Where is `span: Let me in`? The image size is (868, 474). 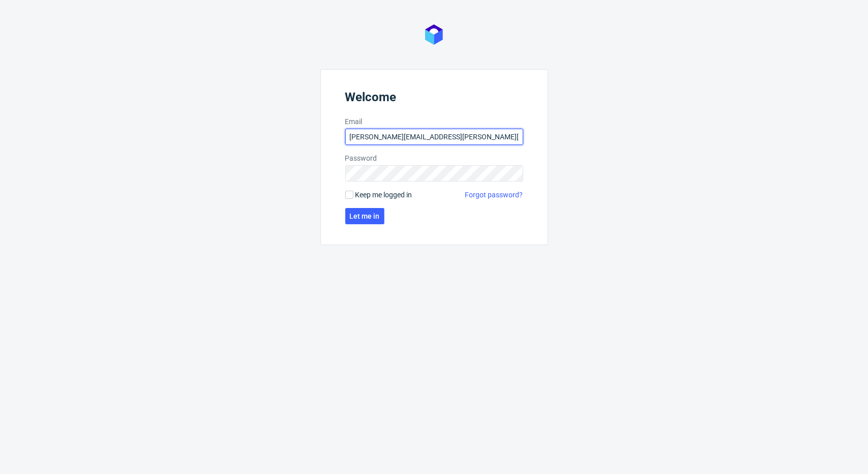 span: Let me in is located at coordinates (364, 216).